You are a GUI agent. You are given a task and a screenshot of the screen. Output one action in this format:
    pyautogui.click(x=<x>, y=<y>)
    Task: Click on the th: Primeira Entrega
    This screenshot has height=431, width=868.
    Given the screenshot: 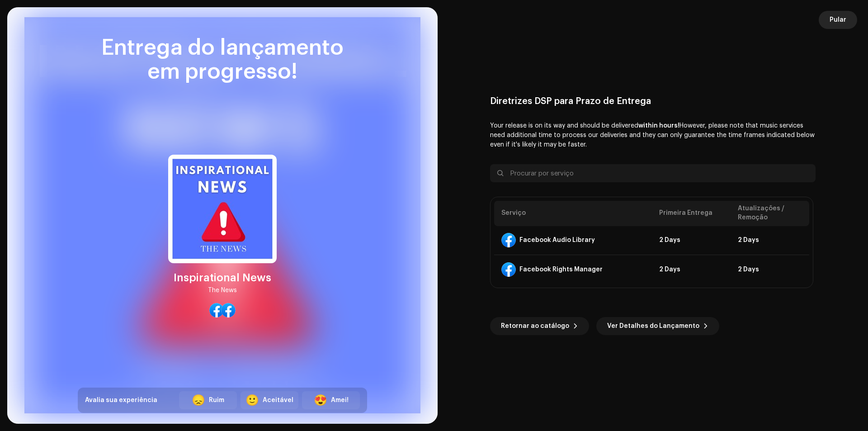 What is the action you would take?
    pyautogui.click(x=691, y=213)
    